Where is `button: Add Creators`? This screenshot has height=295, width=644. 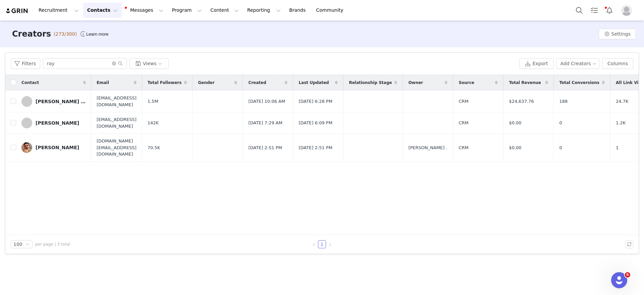
button: Add Creators is located at coordinates (578, 63).